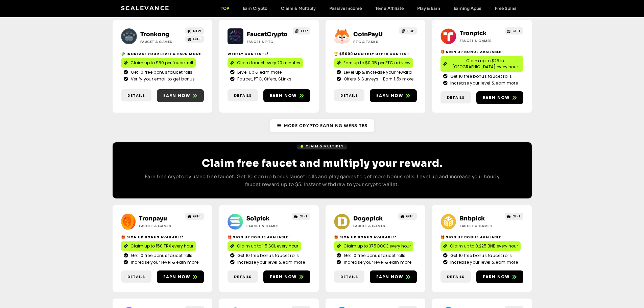 The width and height of the screenshot is (644, 308). Describe the element at coordinates (194, 31) in the screenshot. I see `a: NEW` at that location.